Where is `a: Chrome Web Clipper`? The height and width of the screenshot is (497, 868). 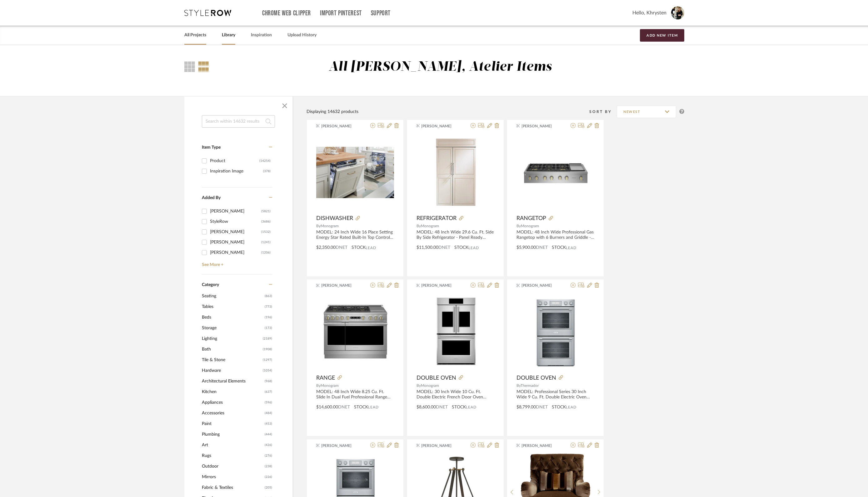 a: Chrome Web Clipper is located at coordinates (286, 13).